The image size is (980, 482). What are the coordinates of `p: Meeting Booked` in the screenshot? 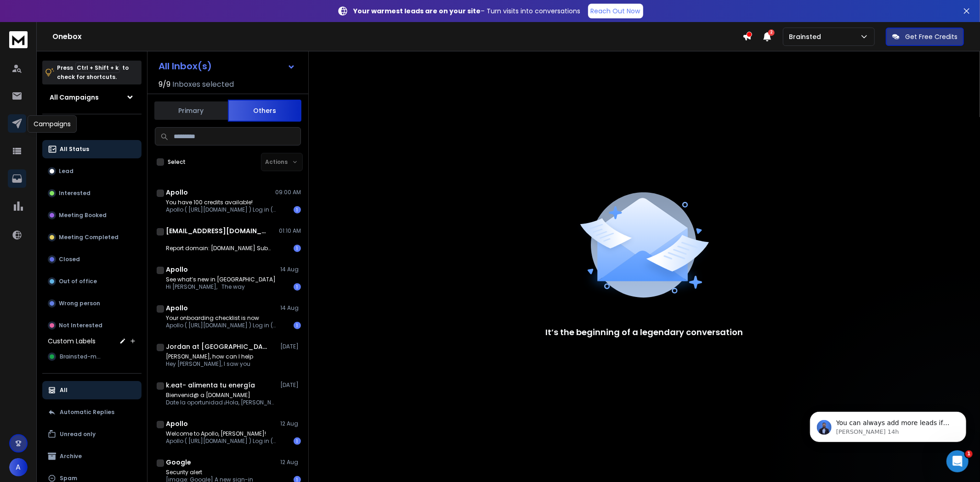 It's located at (83, 216).